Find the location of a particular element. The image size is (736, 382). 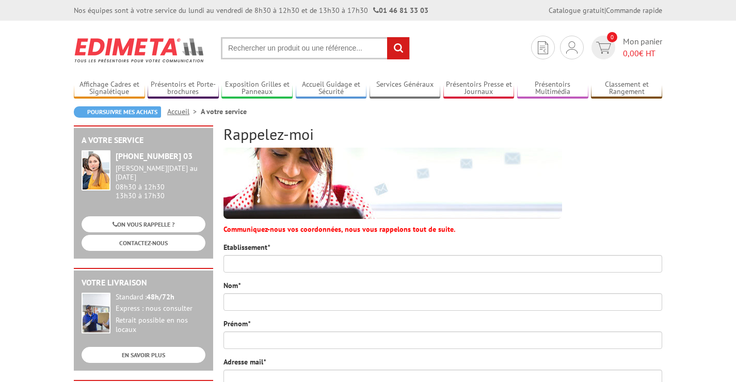

div: Nos équipes sont à votre service du lundi au vendredi de 8h30 à 12h30 et de 13h30 à 17h30 is located at coordinates (251, 10).